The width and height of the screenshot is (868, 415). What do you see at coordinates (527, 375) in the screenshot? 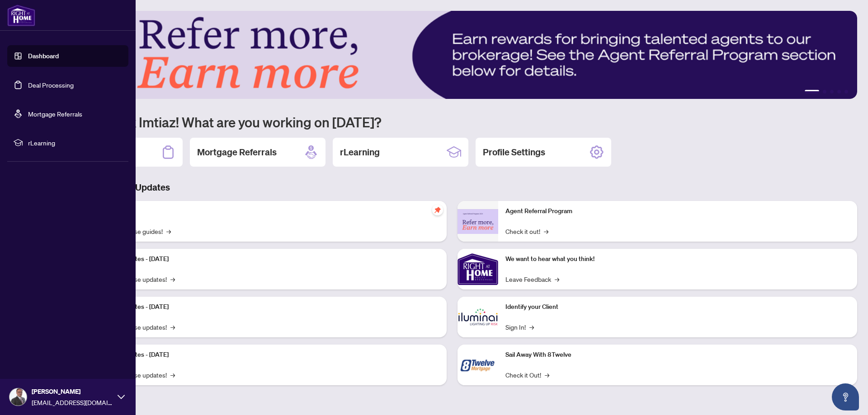
I see `a: Check it Out!→` at bounding box center [527, 375].